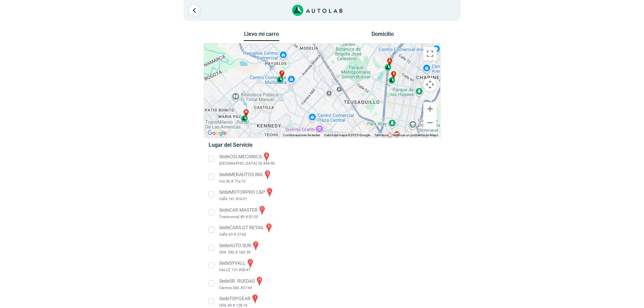 This screenshot has width=644, height=308. Describe the element at coordinates (217, 133) in the screenshot. I see `img: Google` at that location.